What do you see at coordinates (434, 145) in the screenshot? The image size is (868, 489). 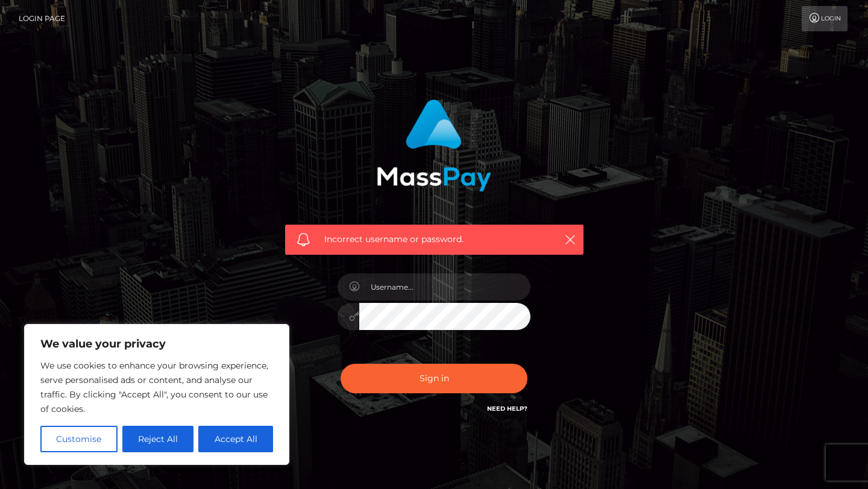 I see `img: MassPay Login` at bounding box center [434, 145].